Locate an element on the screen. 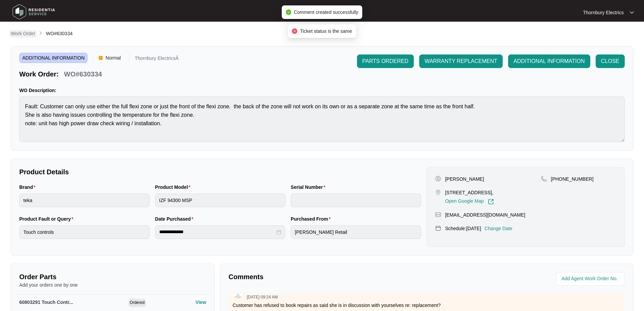 The height and width of the screenshot is (311, 644). span: 60803291 Touch Contr... is located at coordinates (46, 302).